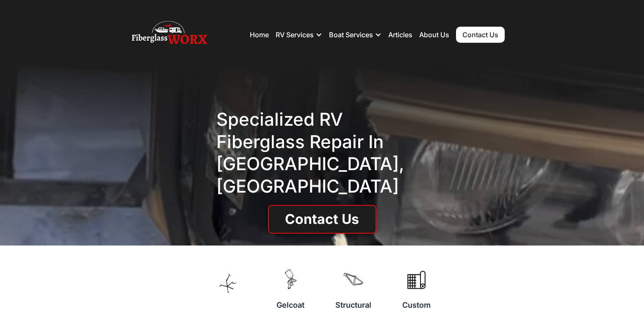  Describe the element at coordinates (400, 35) in the screenshot. I see `a: Articles` at that location.